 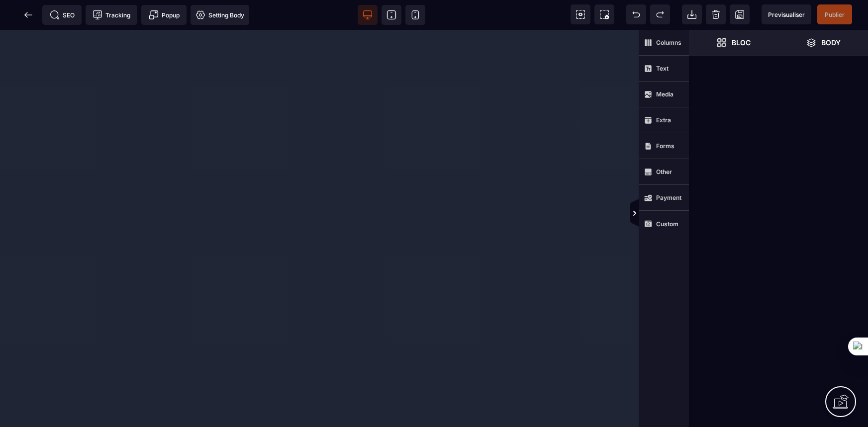 What do you see at coordinates (62, 15) in the screenshot?
I see `span: SEO` at bounding box center [62, 15].